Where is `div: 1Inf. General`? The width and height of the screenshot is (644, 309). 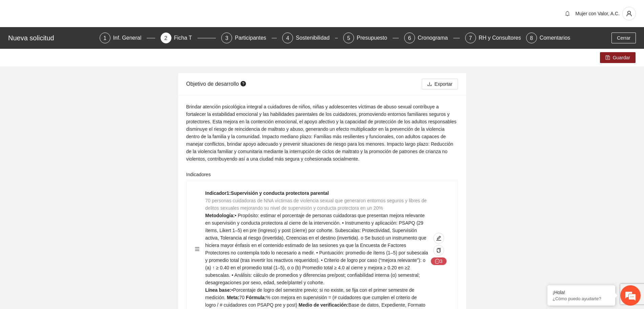
div: 1Inf. General is located at coordinates (128, 38).